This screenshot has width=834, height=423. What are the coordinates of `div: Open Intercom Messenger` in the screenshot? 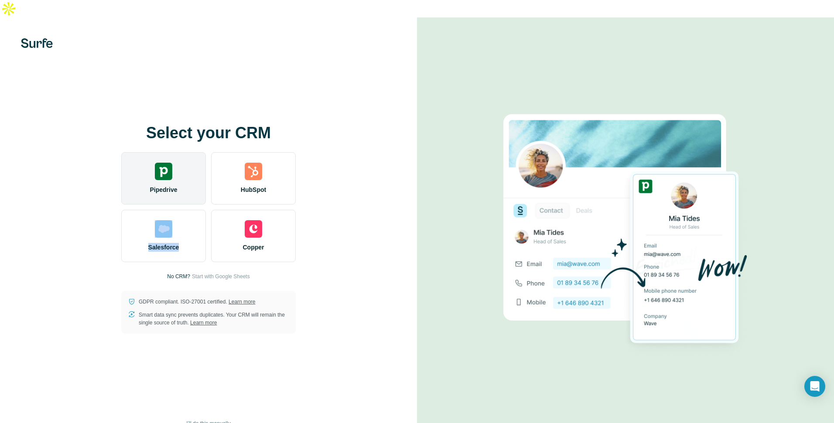 It's located at (814, 386).